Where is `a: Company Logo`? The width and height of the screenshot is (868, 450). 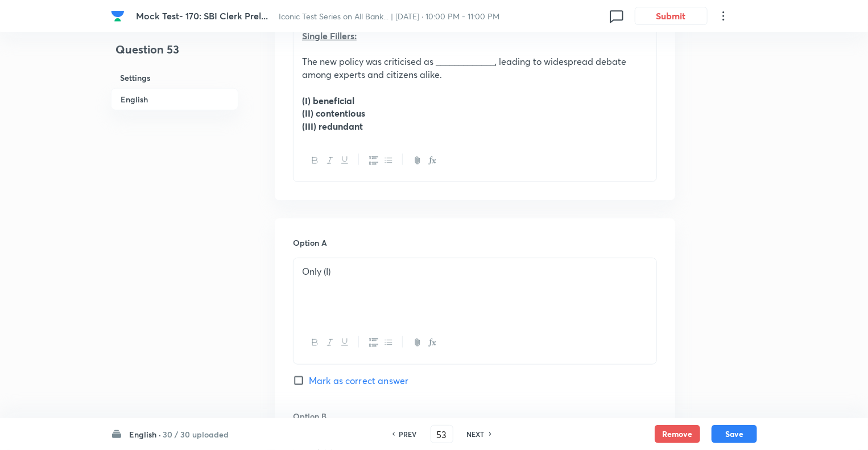 a: Company Logo is located at coordinates (119, 16).